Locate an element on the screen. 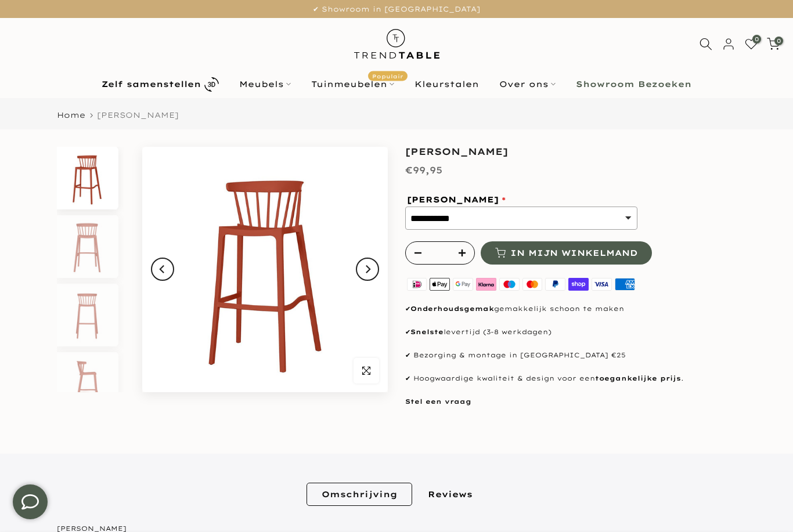 The width and height of the screenshot is (793, 532). a: Stel een vraag is located at coordinates (438, 401).